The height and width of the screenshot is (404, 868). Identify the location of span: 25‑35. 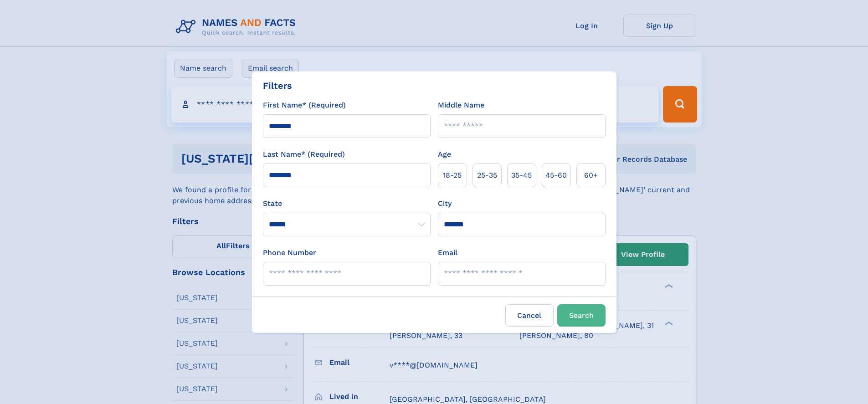
(487, 176).